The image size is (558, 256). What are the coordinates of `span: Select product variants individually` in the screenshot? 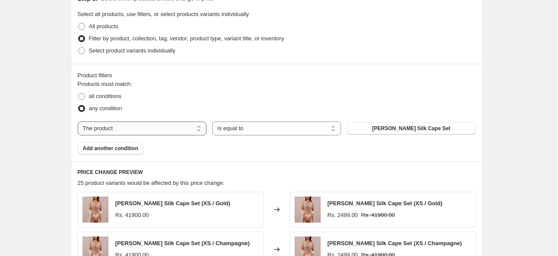 It's located at (132, 50).